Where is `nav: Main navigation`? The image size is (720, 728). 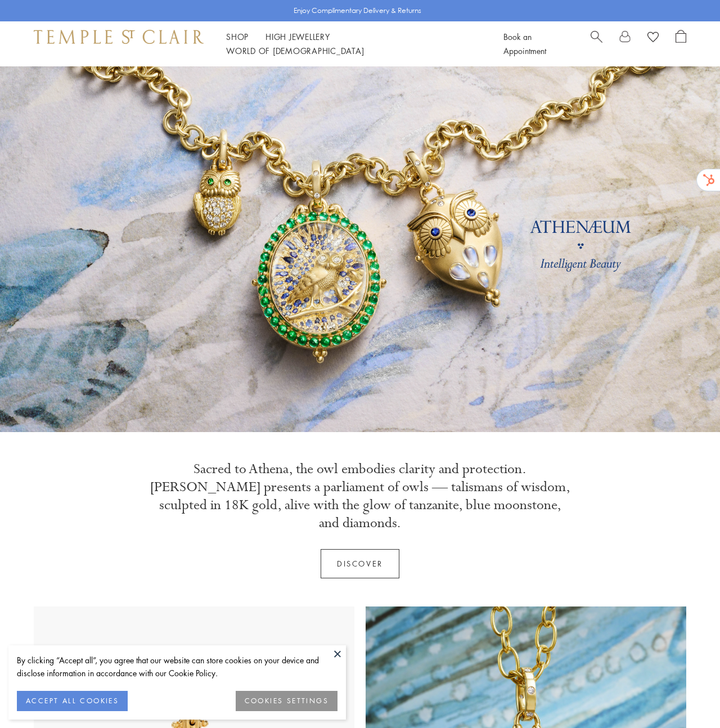 nav: Main navigation is located at coordinates (352, 44).